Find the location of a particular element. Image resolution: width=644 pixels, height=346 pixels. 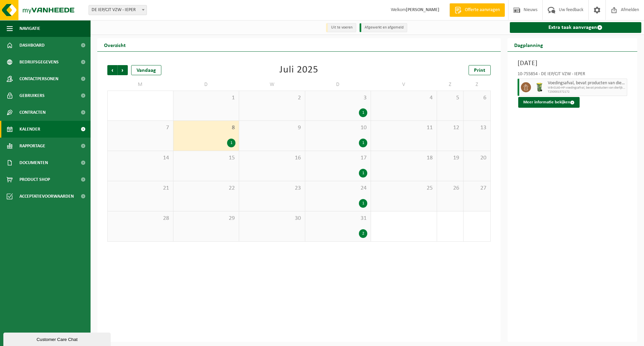

td: V is located at coordinates (404, 84).